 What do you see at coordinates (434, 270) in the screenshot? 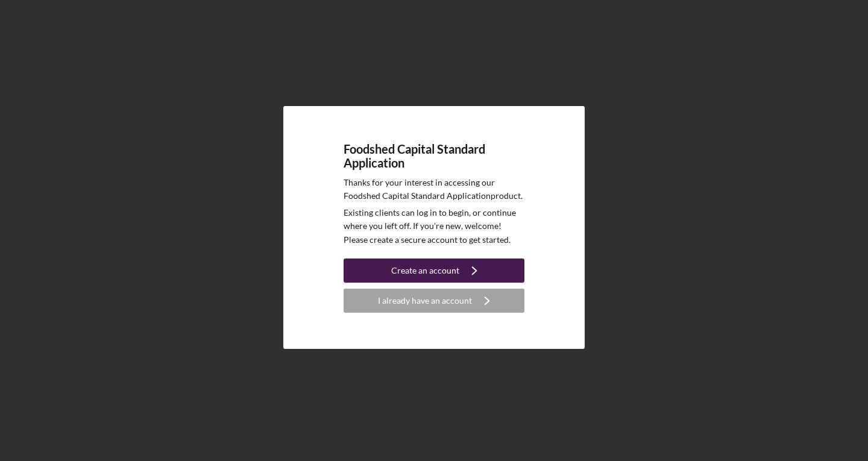
I see `button: Create an account` at bounding box center [434, 270].